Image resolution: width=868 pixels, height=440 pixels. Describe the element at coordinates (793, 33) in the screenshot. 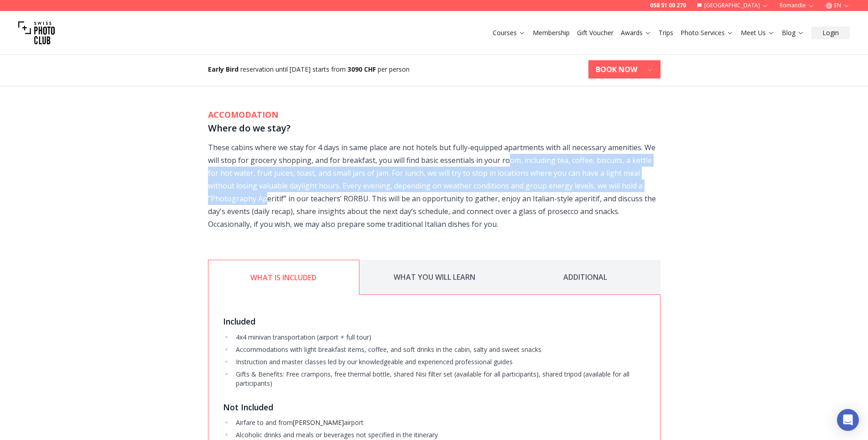

I see `button: Blog` at that location.